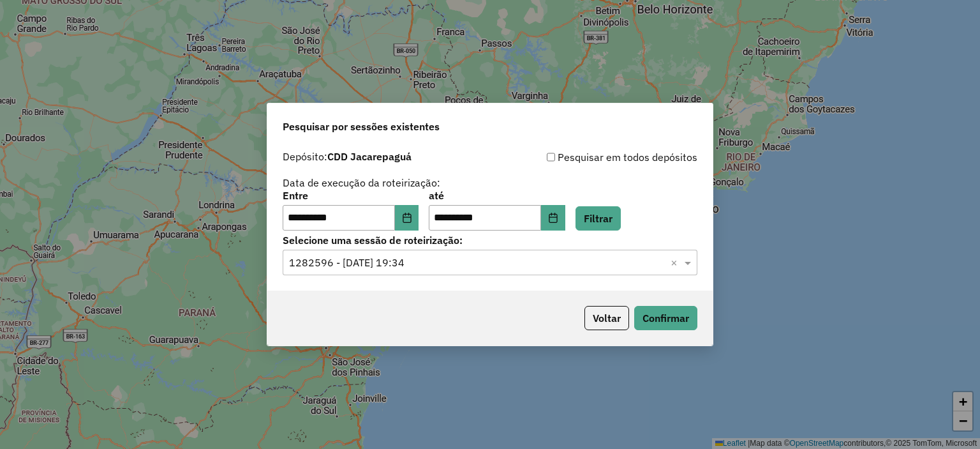 The width and height of the screenshot is (980, 449). What do you see at coordinates (665, 318) in the screenshot?
I see `button: Confirmar` at bounding box center [665, 318].